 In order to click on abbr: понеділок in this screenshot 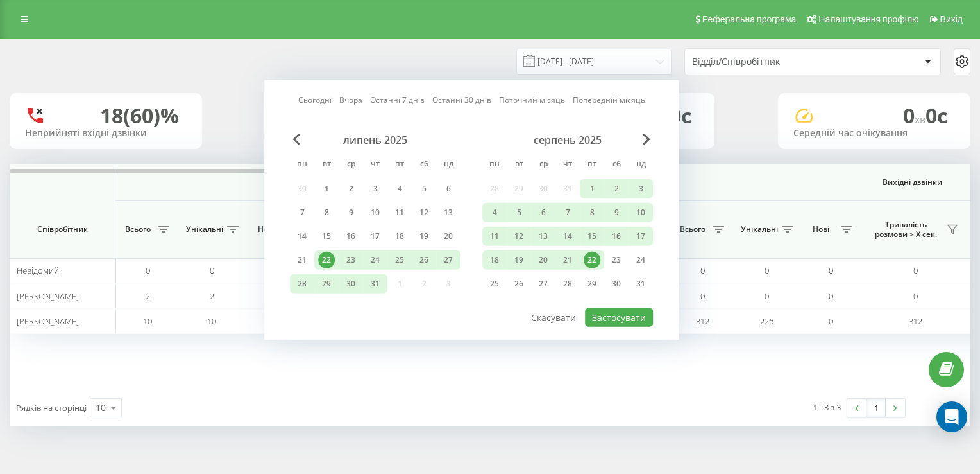, I will do `click(494, 165)`.